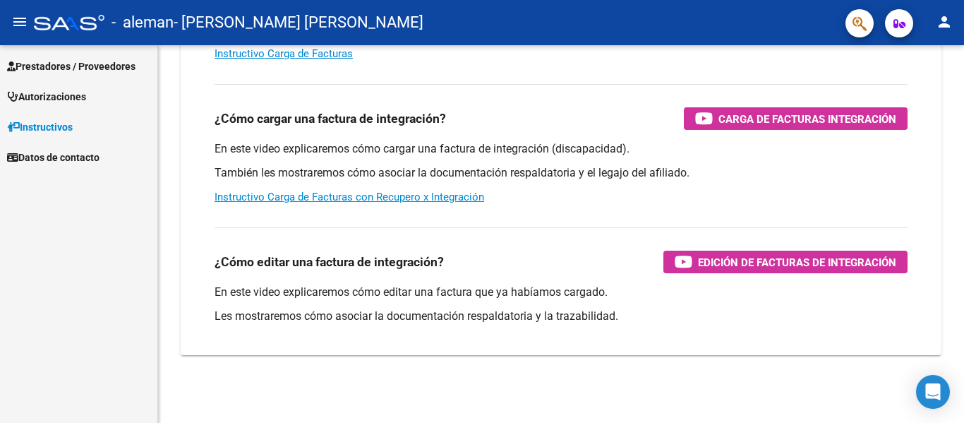 The image size is (964, 423). I want to click on button: Carga de Facturas Integración, so click(796, 119).